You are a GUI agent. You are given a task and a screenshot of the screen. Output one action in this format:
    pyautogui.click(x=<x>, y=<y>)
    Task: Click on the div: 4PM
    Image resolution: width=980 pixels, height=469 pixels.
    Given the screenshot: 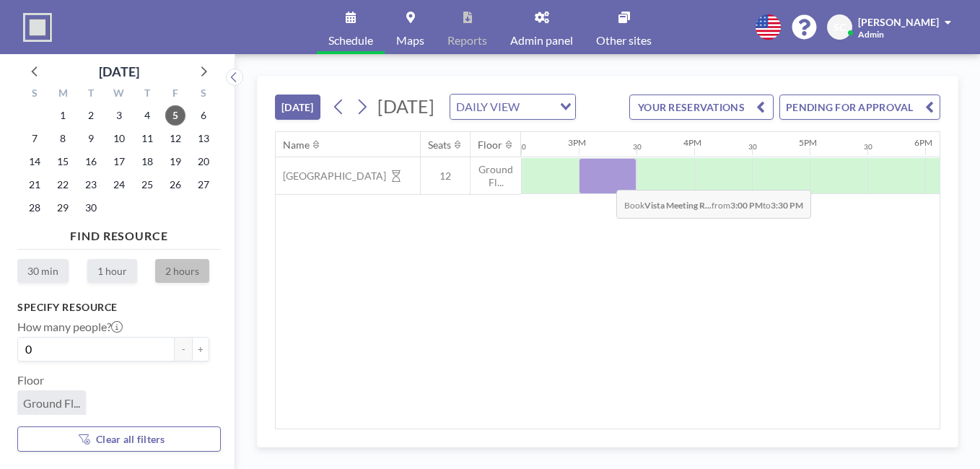 What is the action you would take?
    pyautogui.click(x=692, y=143)
    